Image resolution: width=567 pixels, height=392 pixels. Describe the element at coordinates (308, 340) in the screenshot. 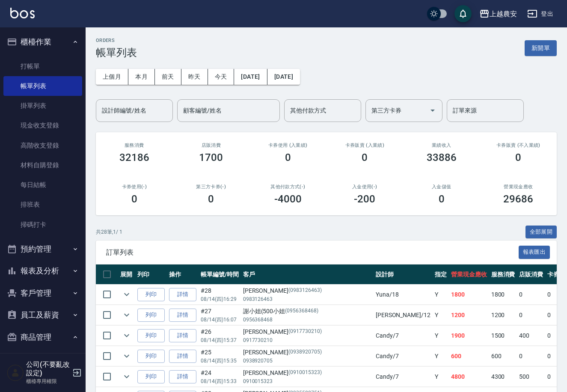

I see `p: 0917730210` at that location.